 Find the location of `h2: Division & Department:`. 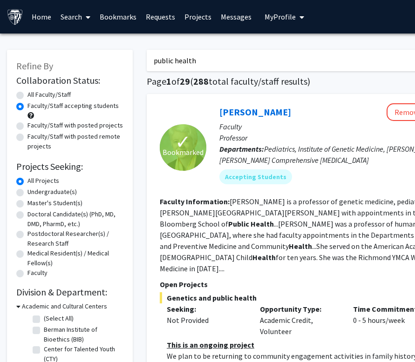

h2: Division & Department: is located at coordinates (70, 292).